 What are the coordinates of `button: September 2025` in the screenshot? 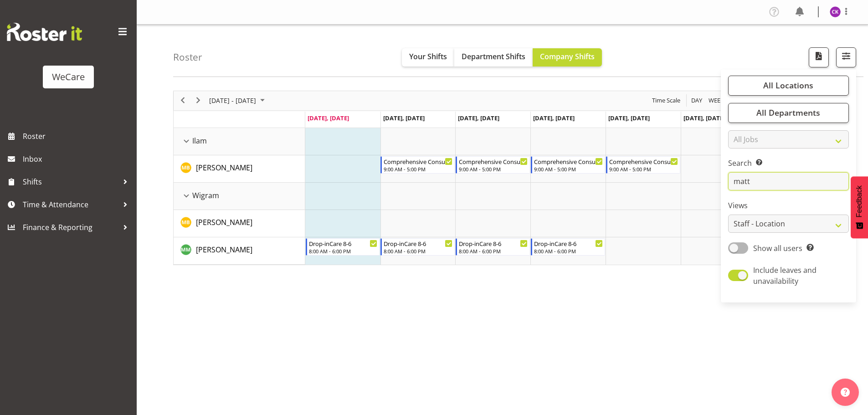 It's located at (238, 100).